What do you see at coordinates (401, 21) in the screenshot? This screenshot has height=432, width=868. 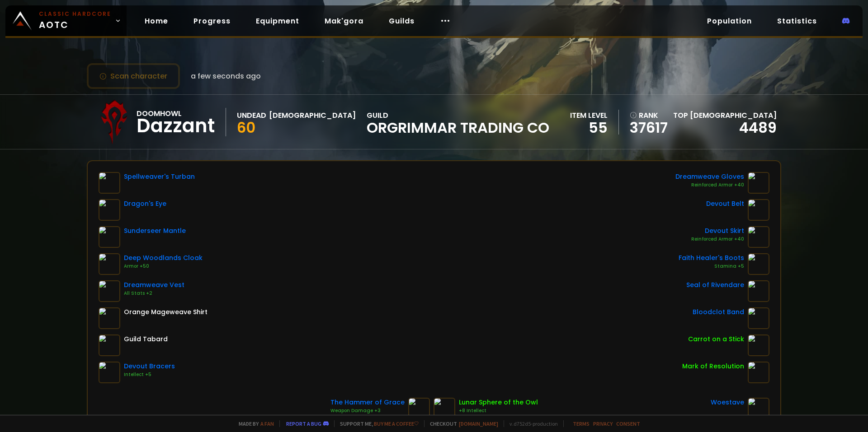 I see `a: Guilds` at bounding box center [401, 21].